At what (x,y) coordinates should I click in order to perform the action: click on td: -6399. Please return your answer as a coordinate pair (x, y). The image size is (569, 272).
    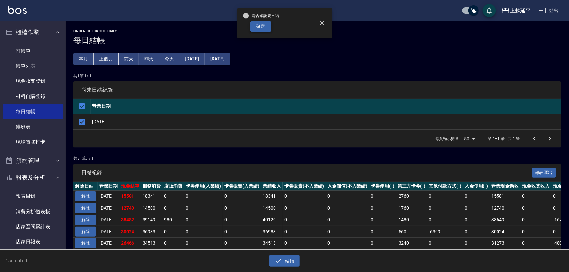
    Looking at the image, I should click on (445, 231).